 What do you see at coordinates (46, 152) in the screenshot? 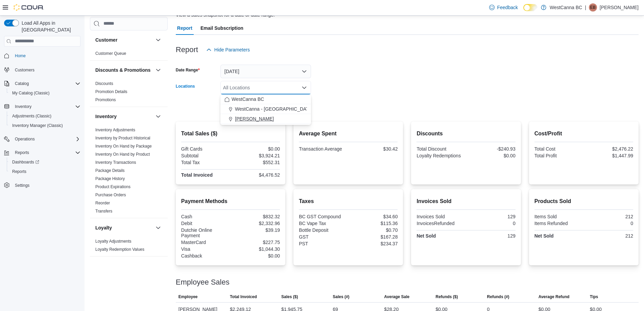
I see `span: Reports` at bounding box center [46, 152].